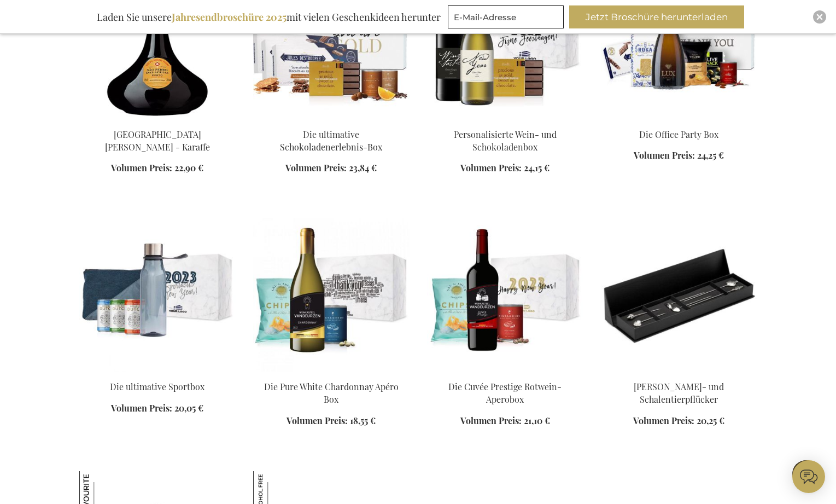 This screenshot has height=504, width=836. I want to click on a: São Pedro das Águias Reserve Tawny Porto - Karaffe, so click(158, 120).